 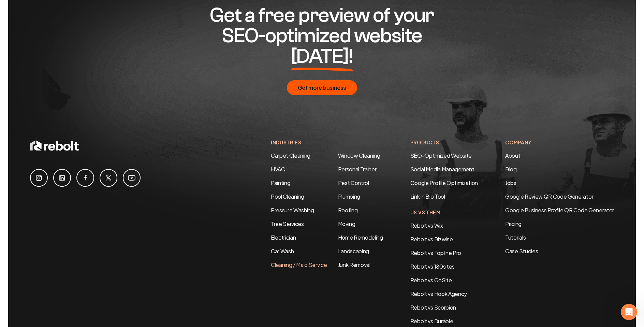 I want to click on a: Google Review QR Code Generator, so click(x=549, y=196).